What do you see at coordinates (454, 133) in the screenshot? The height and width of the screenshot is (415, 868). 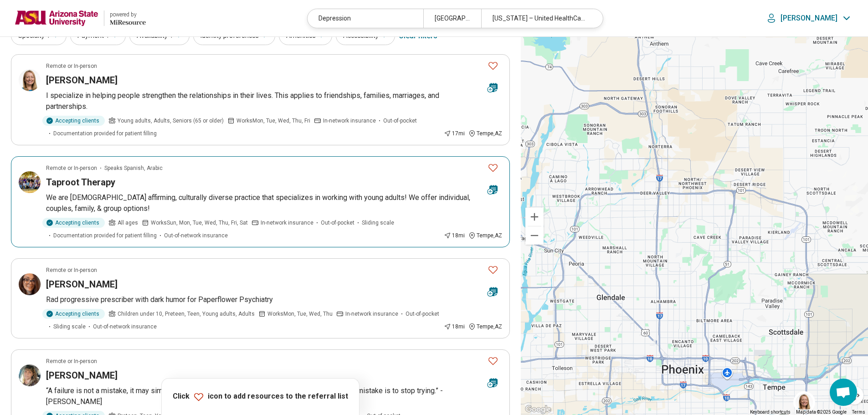 I see `div: 17 mi` at bounding box center [454, 133].